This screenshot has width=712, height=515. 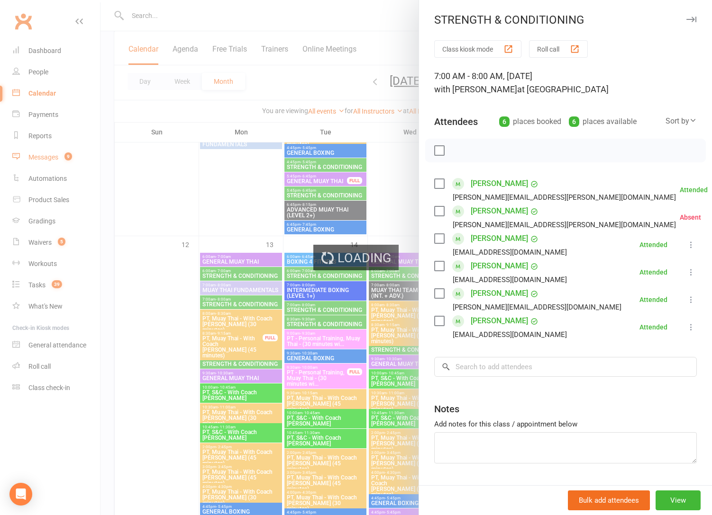 What do you see at coordinates (677, 501) in the screenshot?
I see `button: View` at bounding box center [677, 501].